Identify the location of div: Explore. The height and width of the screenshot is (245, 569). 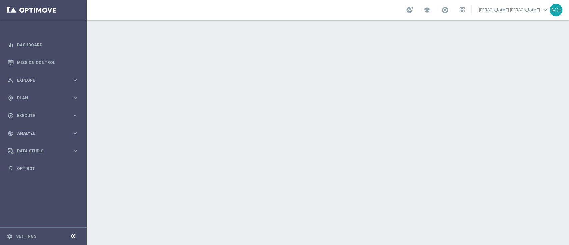
(40, 80).